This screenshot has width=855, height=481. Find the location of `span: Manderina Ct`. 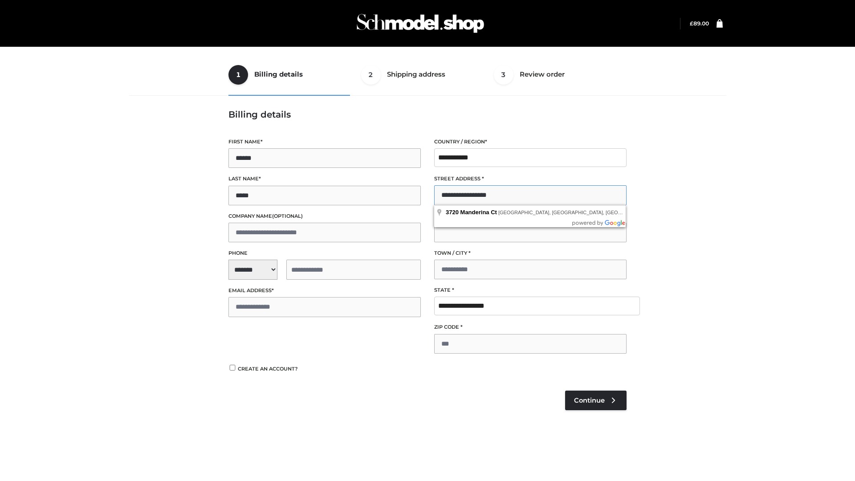

span: Manderina Ct is located at coordinates (479, 212).